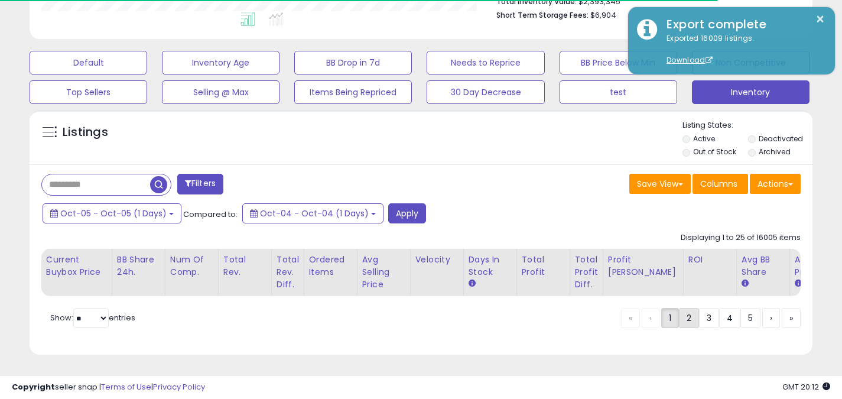 This screenshot has width=842, height=399. What do you see at coordinates (220, 63) in the screenshot?
I see `button: Inventory Age` at bounding box center [220, 63].